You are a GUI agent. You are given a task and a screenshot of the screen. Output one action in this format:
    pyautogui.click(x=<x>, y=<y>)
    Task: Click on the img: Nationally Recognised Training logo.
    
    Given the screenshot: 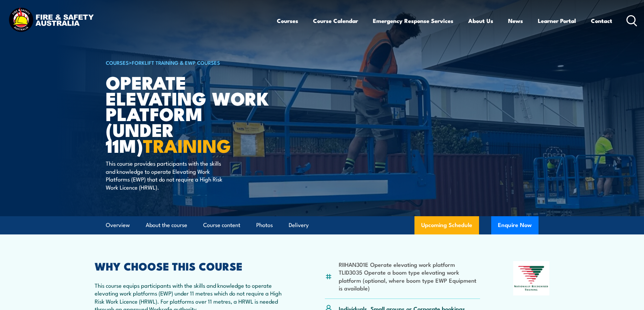 What is the action you would take?
    pyautogui.click(x=531, y=279)
    